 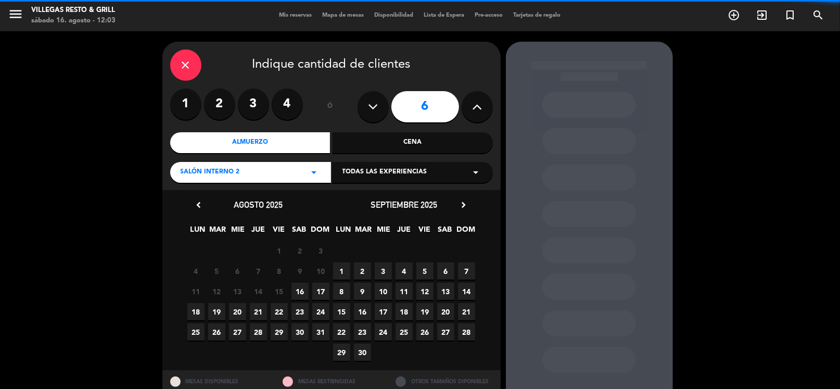 I want to click on div: Indique cantidad de clientes, so click(x=332, y=65).